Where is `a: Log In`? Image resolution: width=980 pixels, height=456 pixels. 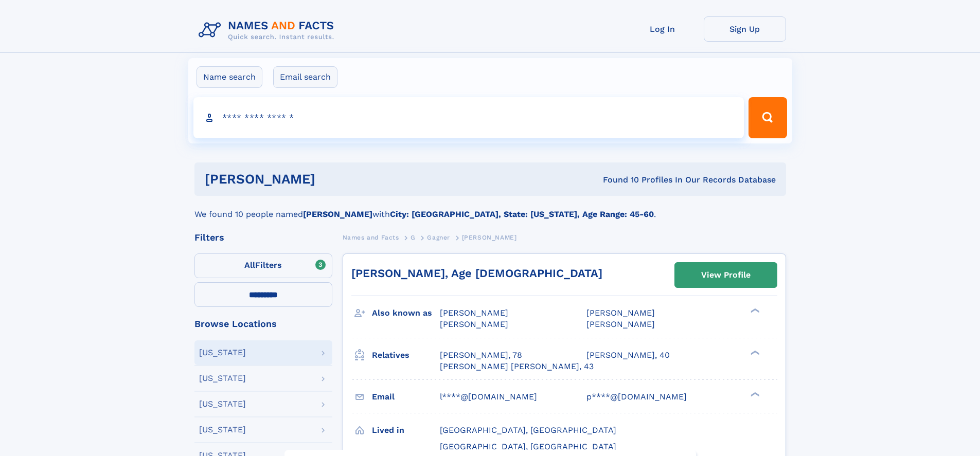
a: Log In is located at coordinates (663, 29).